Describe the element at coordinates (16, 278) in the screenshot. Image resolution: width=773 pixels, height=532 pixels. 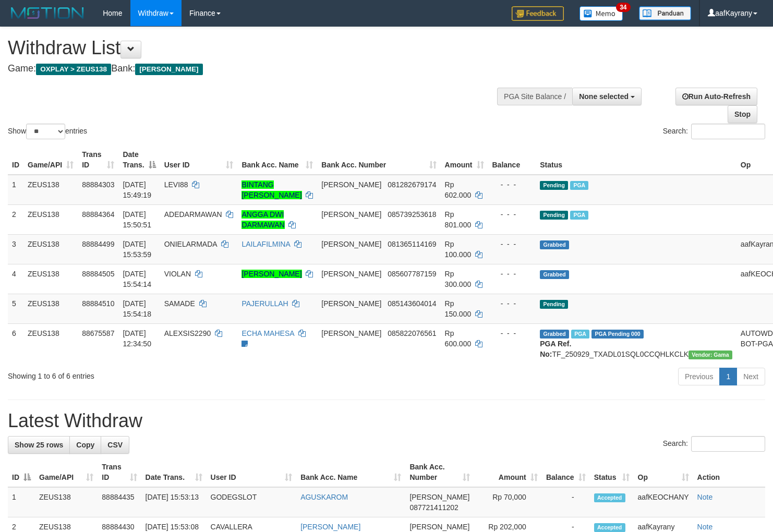
I see `td: 4` at that location.